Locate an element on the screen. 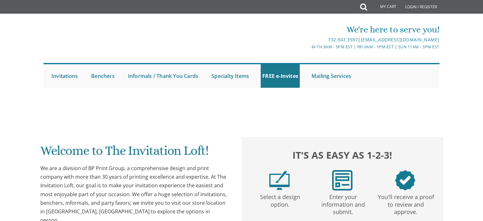  a: Informals / Thank You Cards is located at coordinates (163, 76).